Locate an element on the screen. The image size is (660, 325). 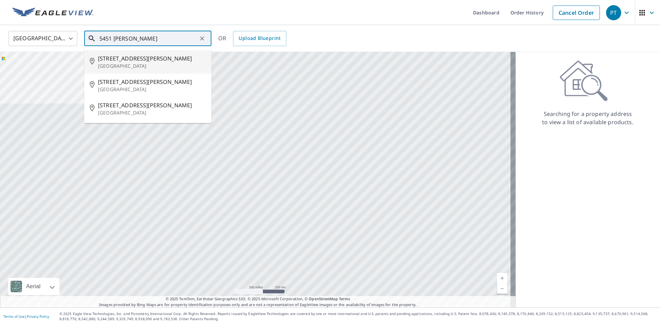
a: Upload Blueprint is located at coordinates (259, 38).